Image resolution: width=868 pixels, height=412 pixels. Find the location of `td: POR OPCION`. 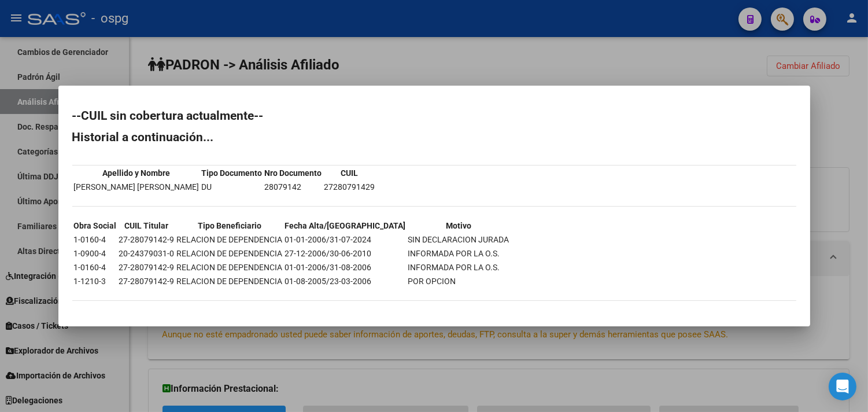

td: POR OPCION is located at coordinates (459, 281).